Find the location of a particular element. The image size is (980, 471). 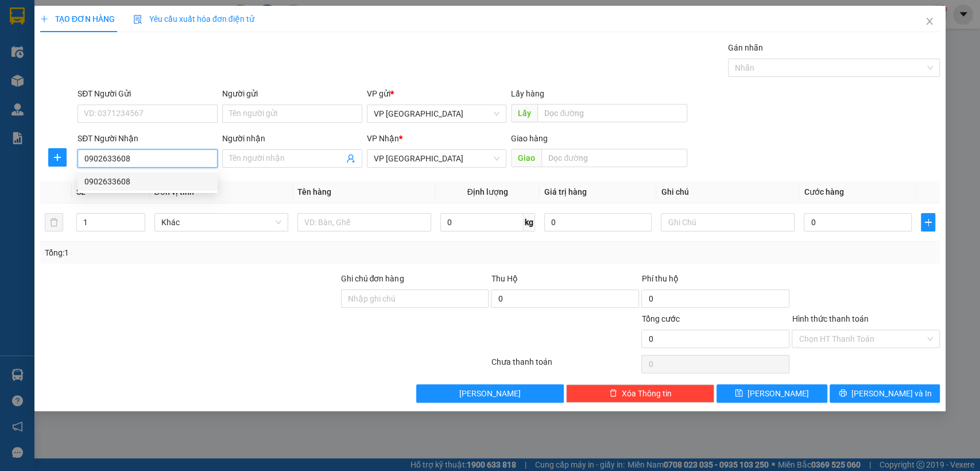

span: Yêu cầu xuất hóa đơn điện tử is located at coordinates (194, 19).